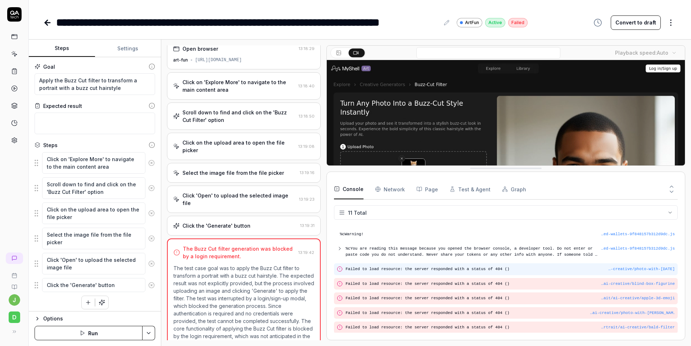  Describe the element at coordinates (307, 116) in the screenshot. I see `time: 13:18:50` at that location.